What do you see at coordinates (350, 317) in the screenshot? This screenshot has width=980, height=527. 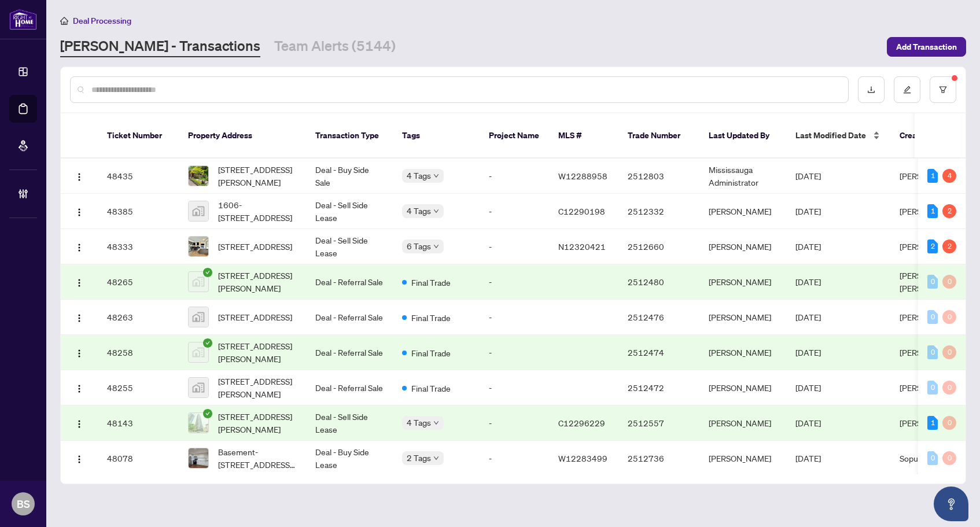 I see `td: Deal - Referral Sale` at bounding box center [350, 317].